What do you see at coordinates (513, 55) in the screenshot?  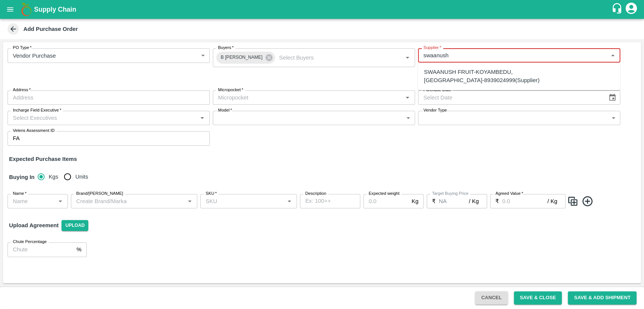 I see `input: Select Supplier` at bounding box center [513, 55].